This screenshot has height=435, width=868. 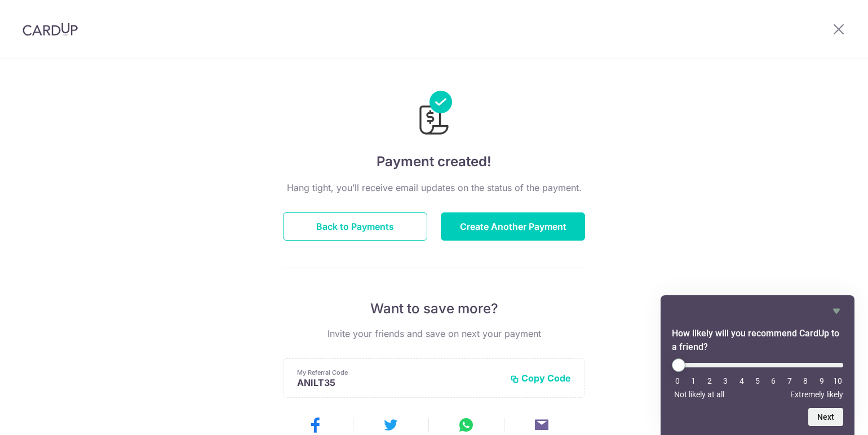 I want to click on li: 7, so click(x=790, y=381).